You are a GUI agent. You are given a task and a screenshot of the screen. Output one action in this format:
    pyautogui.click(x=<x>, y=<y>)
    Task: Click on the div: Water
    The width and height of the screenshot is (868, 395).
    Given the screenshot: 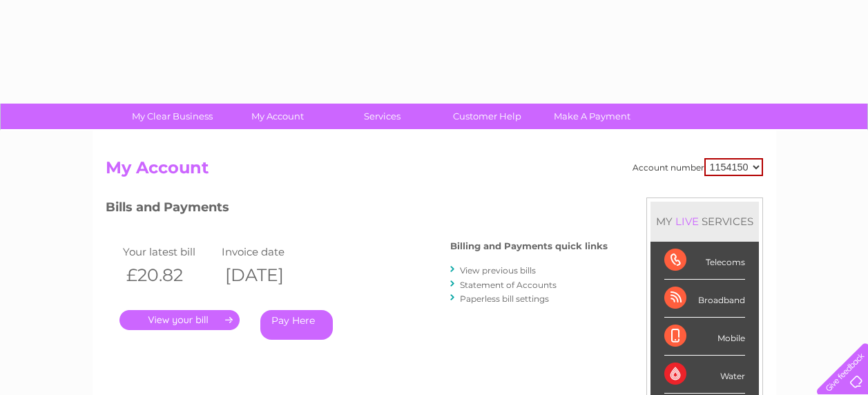 What is the action you would take?
    pyautogui.click(x=704, y=374)
    